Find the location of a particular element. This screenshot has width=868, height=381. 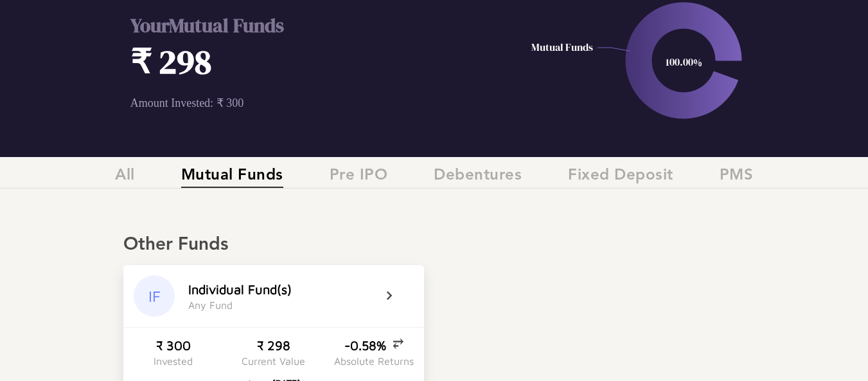

h1: ₹ 298 is located at coordinates (314, 61).